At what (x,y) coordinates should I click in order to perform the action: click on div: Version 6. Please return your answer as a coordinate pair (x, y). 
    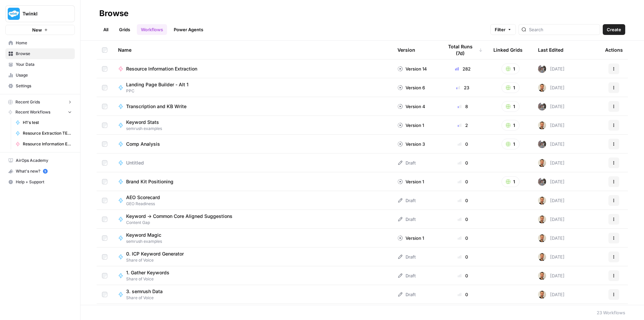
    Looking at the image, I should click on (411, 88).